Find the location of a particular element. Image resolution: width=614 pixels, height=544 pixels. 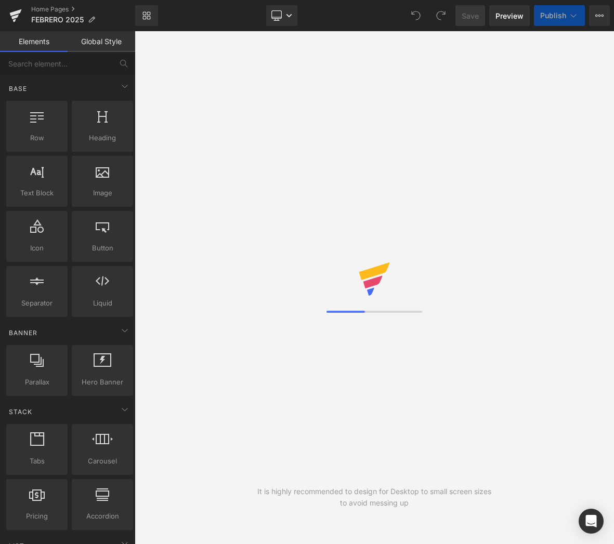

span: FEBRERO 2025 is located at coordinates (57, 20).